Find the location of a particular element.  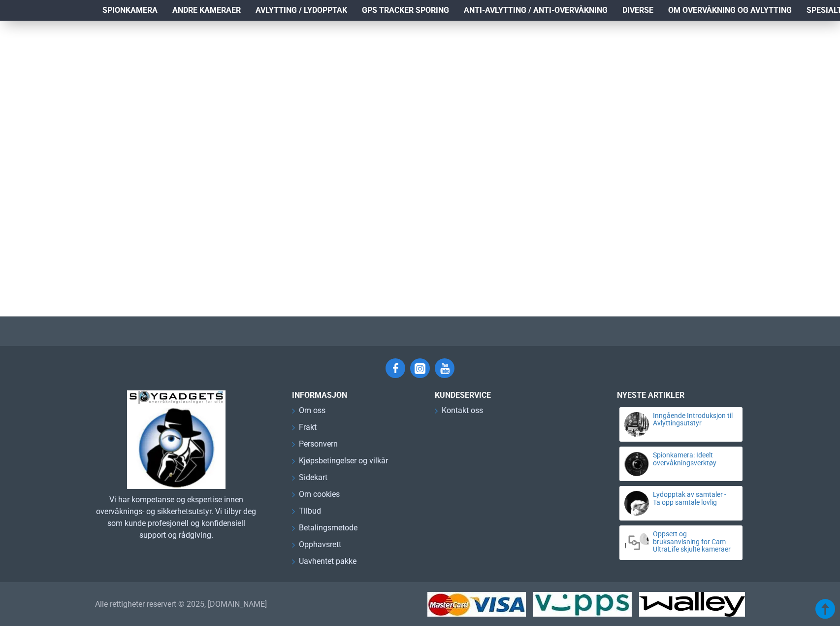

span: Uavhentet pakke is located at coordinates (328, 561).